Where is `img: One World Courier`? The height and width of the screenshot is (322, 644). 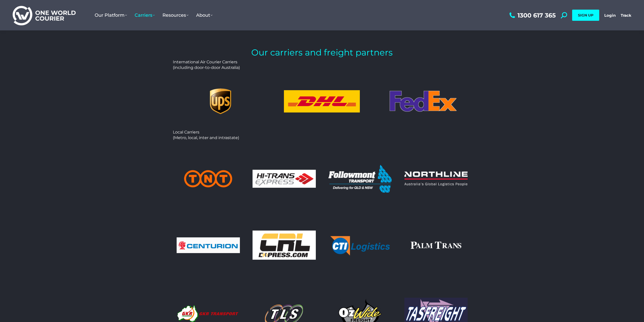
img: One World Courier is located at coordinates (44, 15).